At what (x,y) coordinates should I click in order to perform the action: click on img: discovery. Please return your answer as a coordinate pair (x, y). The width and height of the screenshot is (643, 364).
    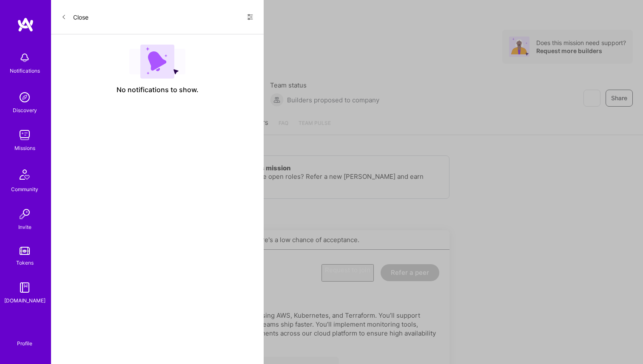
    Looking at the image, I should click on (25, 97).